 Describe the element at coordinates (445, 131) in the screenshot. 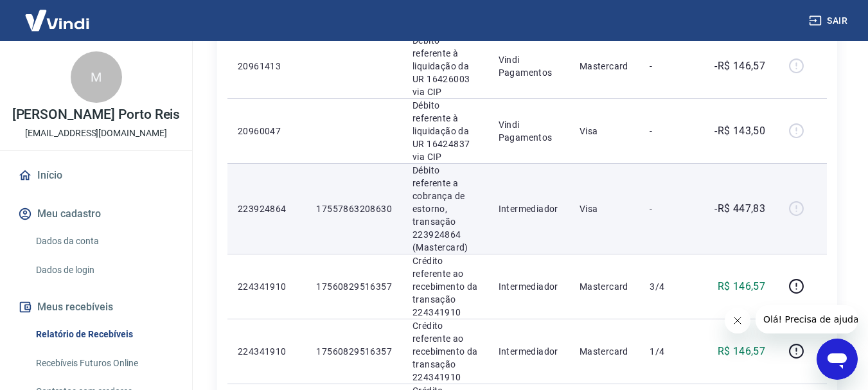

I see `p: Débito referente à liquidação da UR 16424837 via CIP` at that location.